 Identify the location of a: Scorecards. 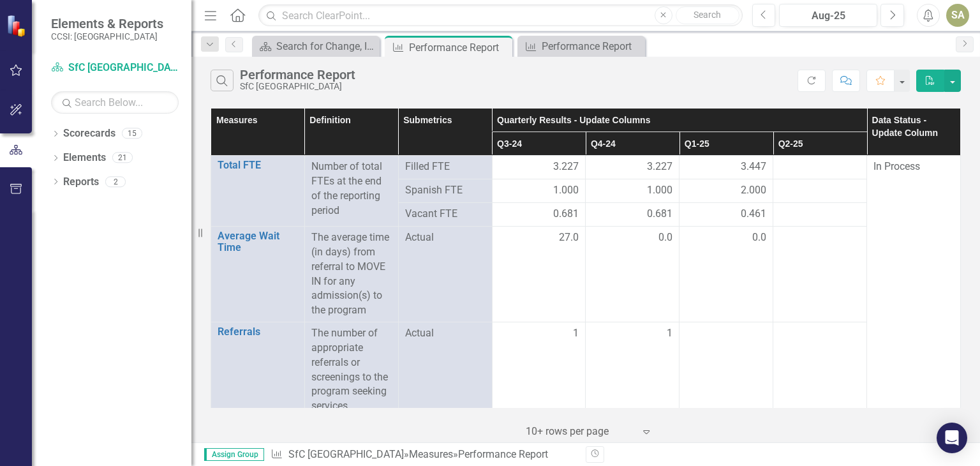
(89, 134).